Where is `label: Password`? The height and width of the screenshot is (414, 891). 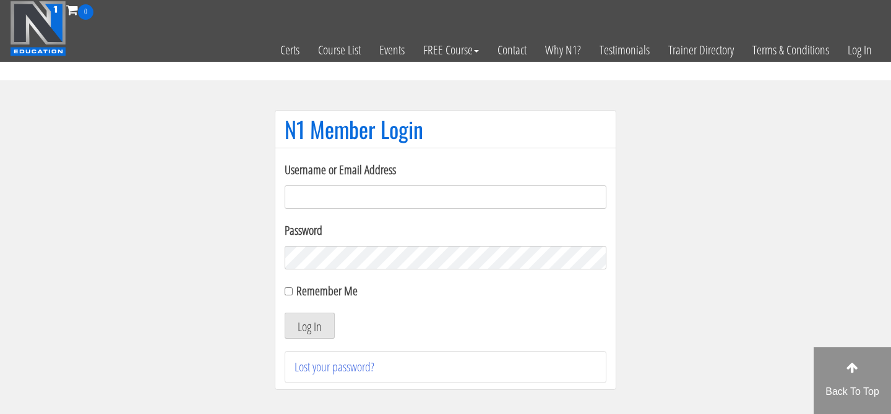 label: Password is located at coordinates (445, 231).